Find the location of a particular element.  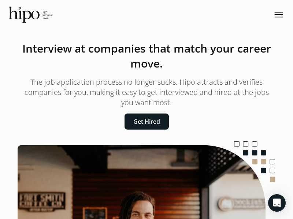

img: official-logo is located at coordinates (30, 15).